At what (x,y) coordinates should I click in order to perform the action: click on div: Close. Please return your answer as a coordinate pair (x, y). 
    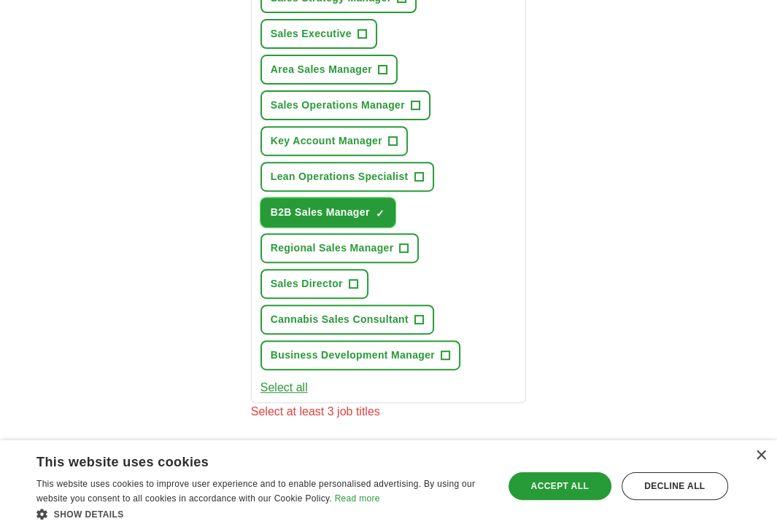
    Looking at the image, I should click on (760, 456).